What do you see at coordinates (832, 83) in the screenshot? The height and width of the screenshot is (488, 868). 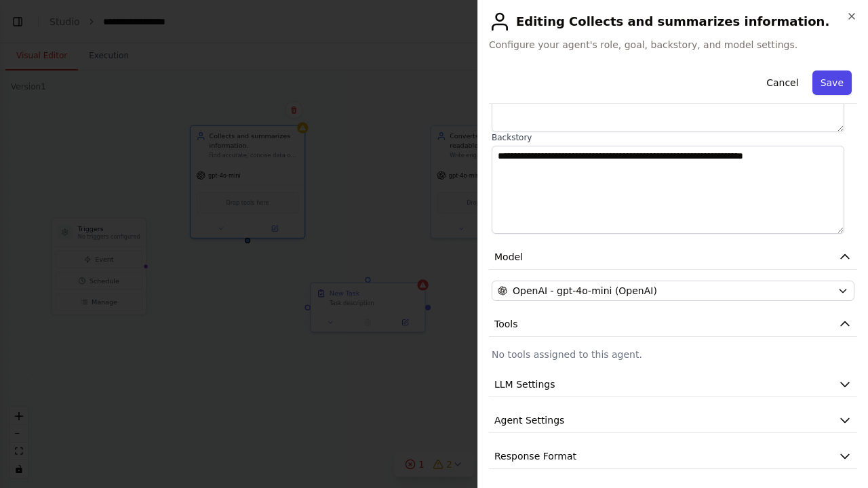 I see `button: Save` at bounding box center [832, 83].